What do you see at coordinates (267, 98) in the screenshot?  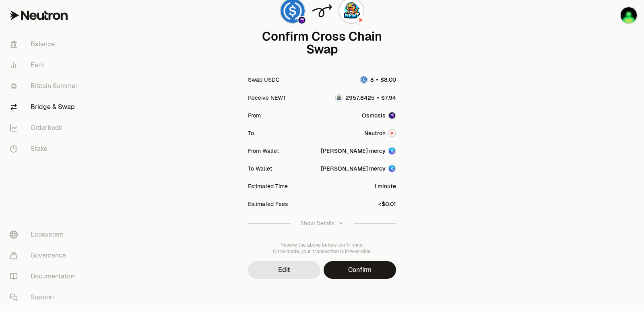 I see `div: Receive NEWT` at bounding box center [267, 98].